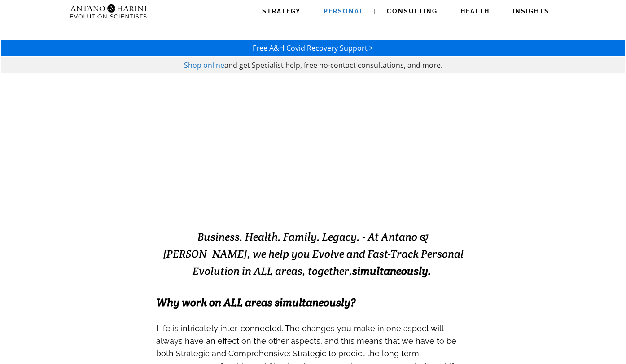 This screenshot has width=626, height=364. I want to click on span: and get Specialist help, free no-contact consultations, and more., so click(334, 65).